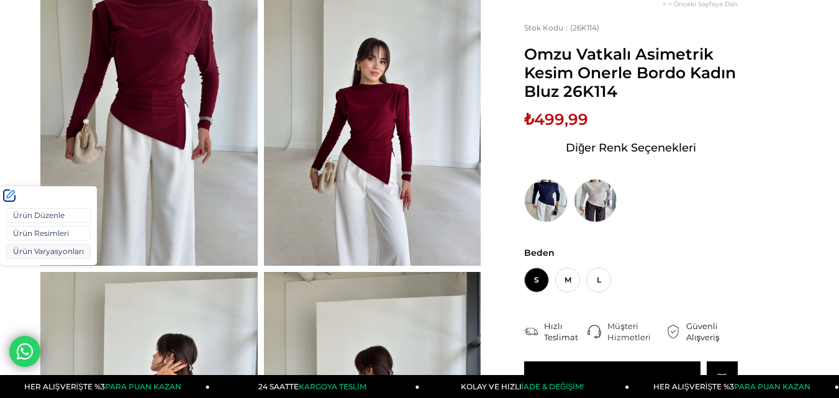  What do you see at coordinates (48, 216) in the screenshot?
I see `a: Ürün Düzenle` at bounding box center [48, 216].